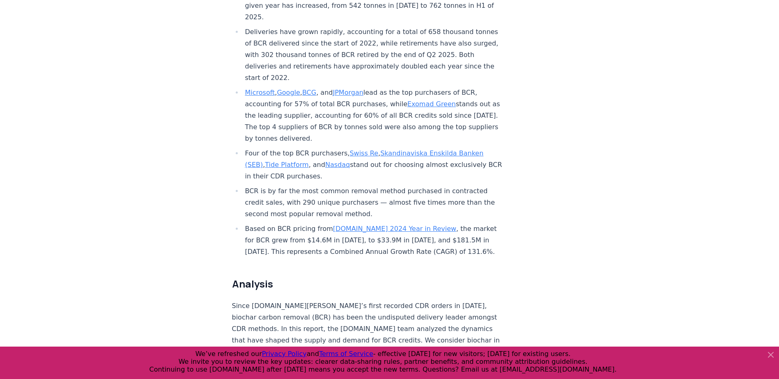 This screenshot has width=779, height=379. I want to click on h2: Analysis, so click(368, 284).